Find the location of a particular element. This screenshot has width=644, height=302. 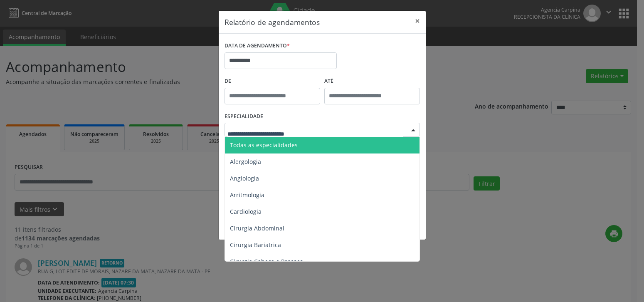

h5: Relatório de agendamentos is located at coordinates (272, 22).